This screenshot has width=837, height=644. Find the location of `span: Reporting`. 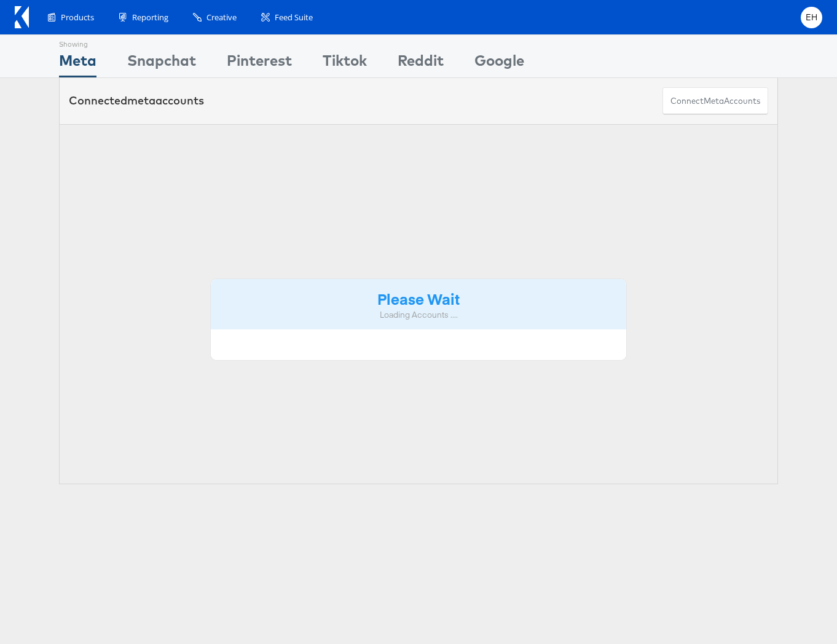

span: Reporting is located at coordinates (150, 17).